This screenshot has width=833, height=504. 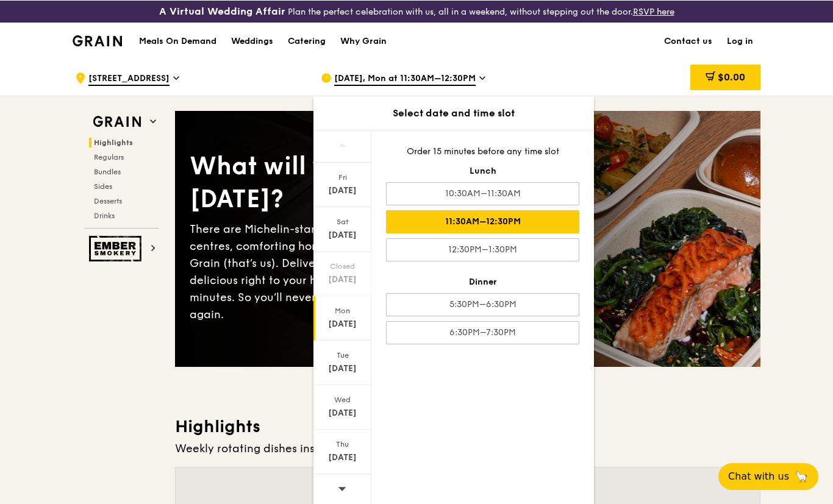 What do you see at coordinates (688, 41) in the screenshot?
I see `a: Contact us` at bounding box center [688, 41].